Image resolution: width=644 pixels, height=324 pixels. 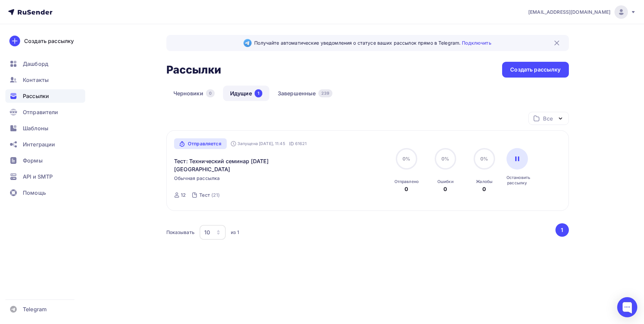 I want to click on button: Go to page 1, so click(x=562, y=230).